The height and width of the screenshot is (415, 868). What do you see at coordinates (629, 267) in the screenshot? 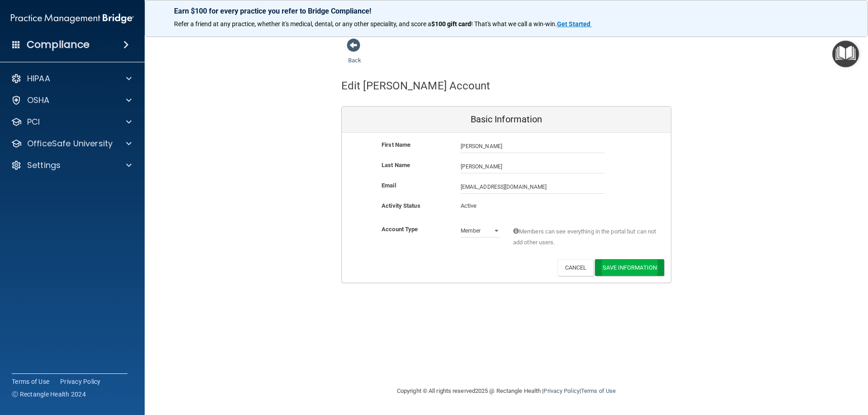
I see `button: Save Information` at bounding box center [629, 267].